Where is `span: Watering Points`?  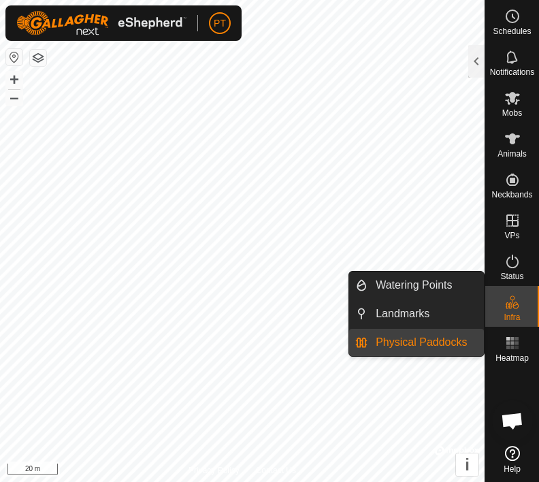 span: Watering Points is located at coordinates (414, 285).